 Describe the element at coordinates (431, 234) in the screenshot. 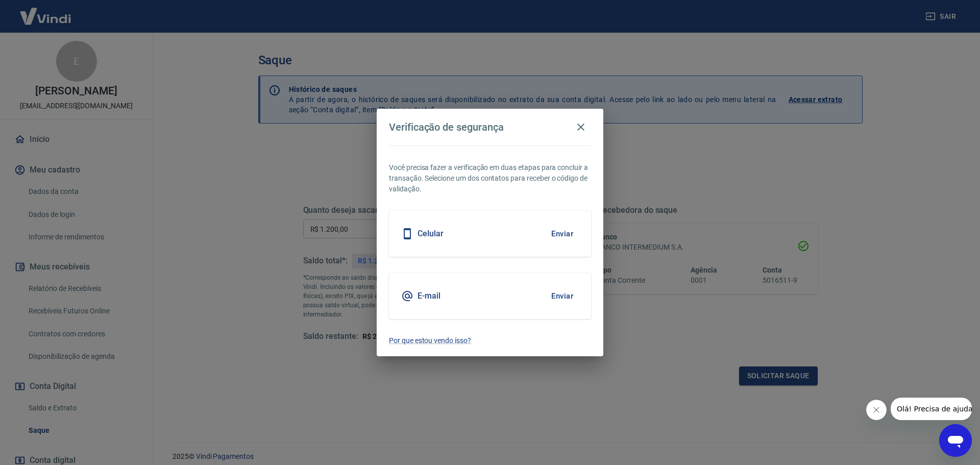

I see `h5: Celular` at that location.